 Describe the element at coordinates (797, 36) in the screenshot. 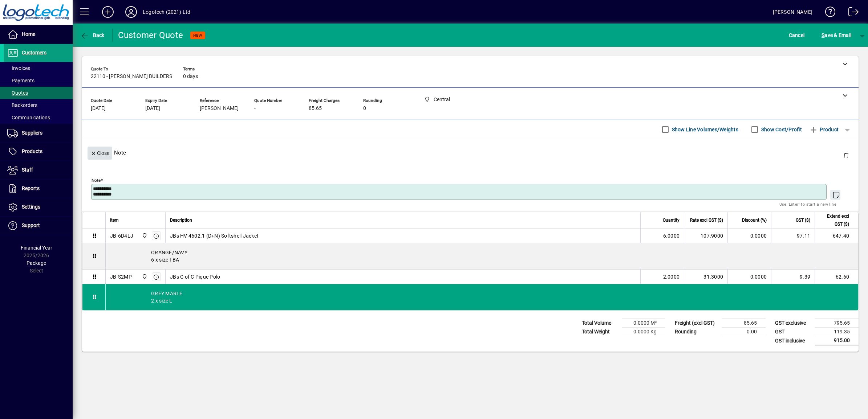

I see `button: Cancel` at that location.